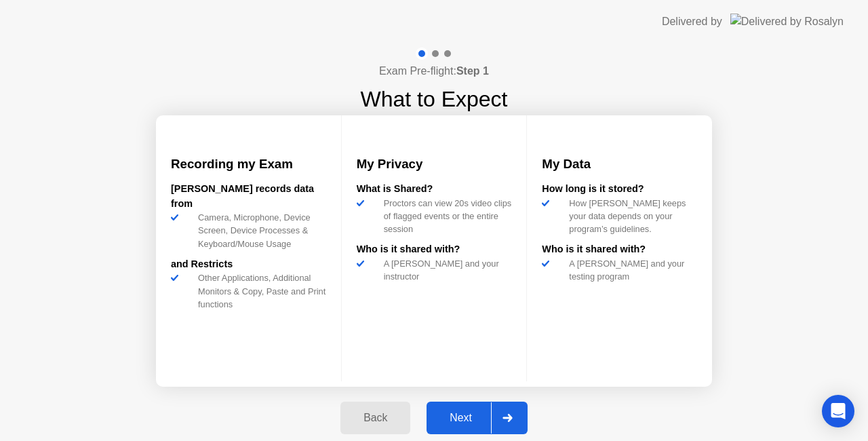 The image size is (868, 441). What do you see at coordinates (477, 418) in the screenshot?
I see `button: Next` at bounding box center [477, 418].